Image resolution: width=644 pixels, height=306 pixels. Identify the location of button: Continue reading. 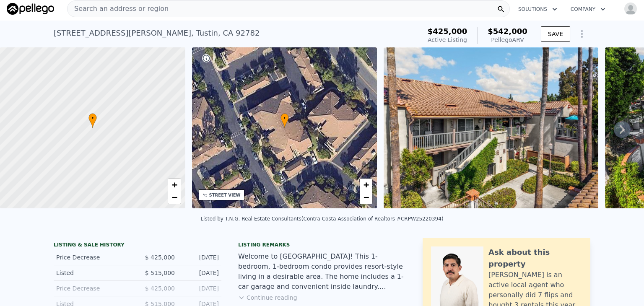
(267, 298).